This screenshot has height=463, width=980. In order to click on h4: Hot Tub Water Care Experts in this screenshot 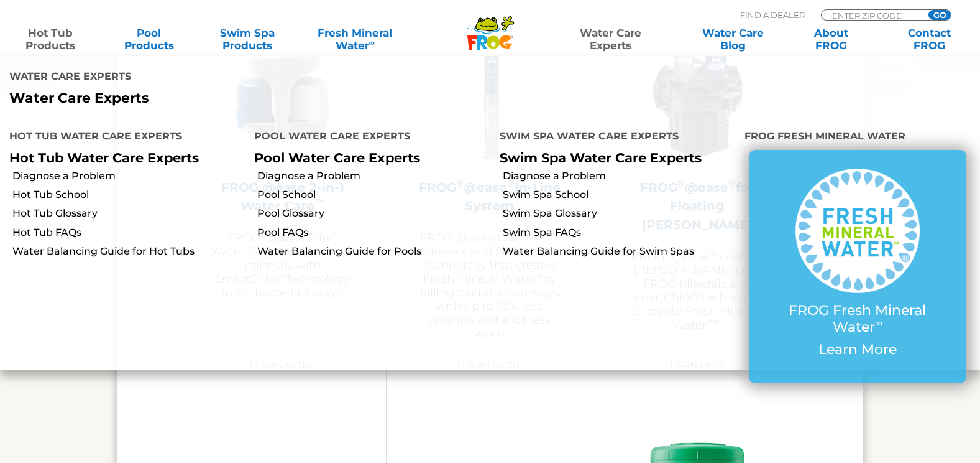, I will do `click(122, 137)`.